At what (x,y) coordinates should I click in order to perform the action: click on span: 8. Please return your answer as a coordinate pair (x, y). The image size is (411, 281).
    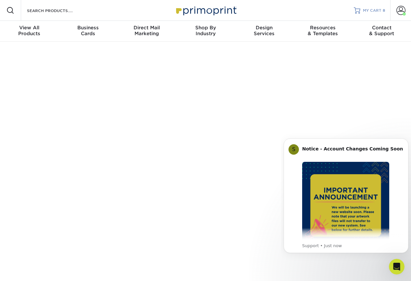
    Looking at the image, I should click on (384, 10).